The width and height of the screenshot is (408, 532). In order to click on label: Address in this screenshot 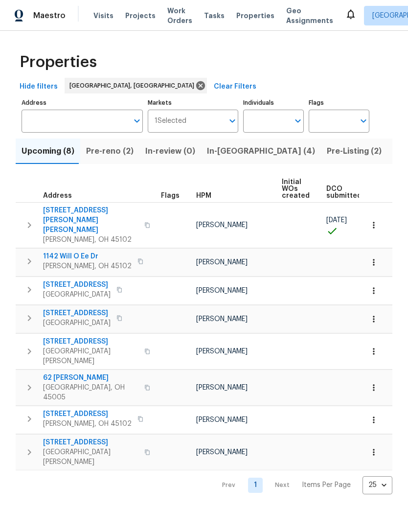, I will do `click(82, 103)`.